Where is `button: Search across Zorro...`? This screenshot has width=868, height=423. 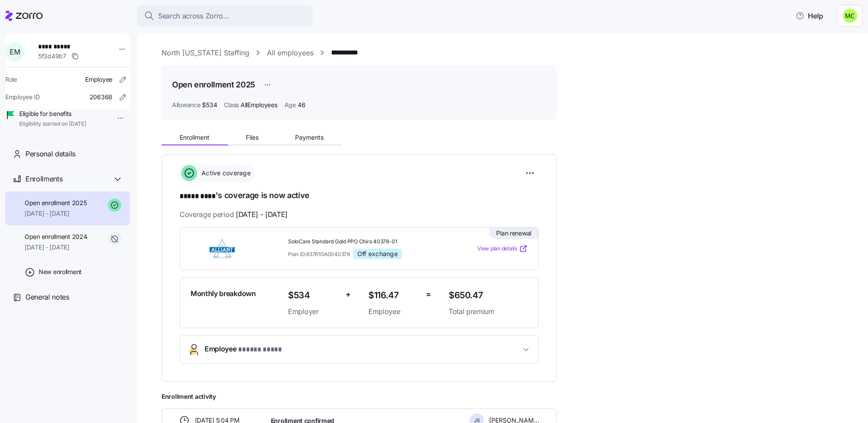
button: Search across Zorro... is located at coordinates (225, 16).